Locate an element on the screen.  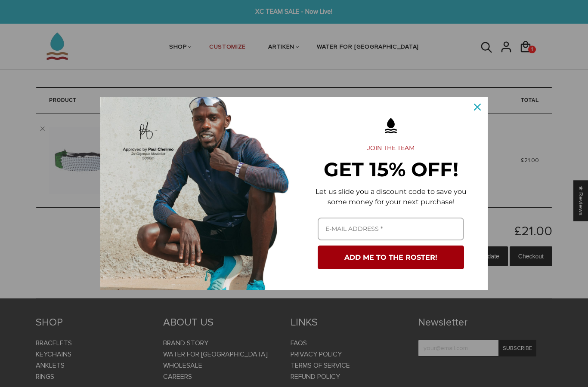
svg: close icon is located at coordinates (477, 107).